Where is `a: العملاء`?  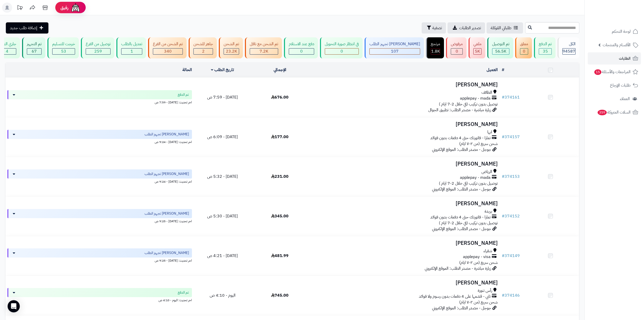
a: العملاء is located at coordinates (615, 99).